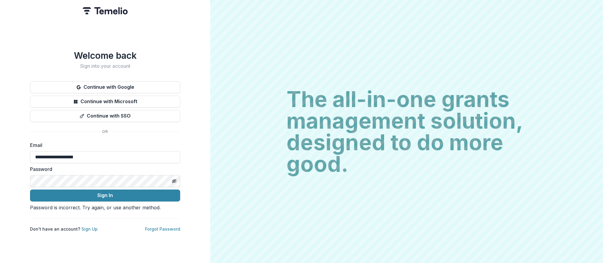 Image resolution: width=603 pixels, height=263 pixels. I want to click on h1: Welcome back, so click(105, 56).